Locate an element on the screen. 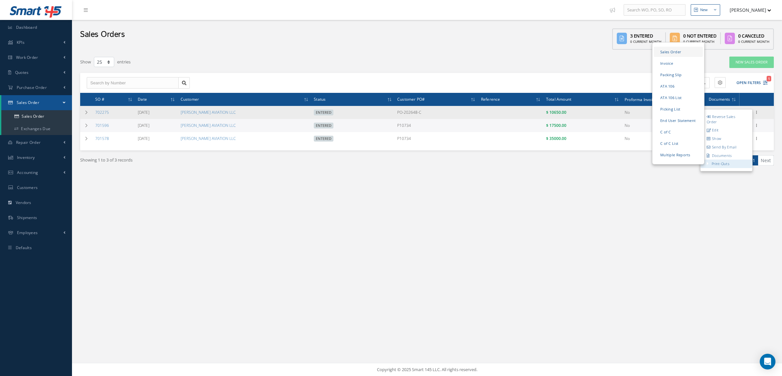  h2: Sales Orders is located at coordinates (102, 35).